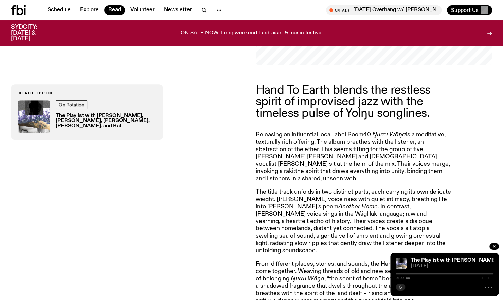  Describe the element at coordinates (114, 10) in the screenshot. I see `a: Read` at that location.